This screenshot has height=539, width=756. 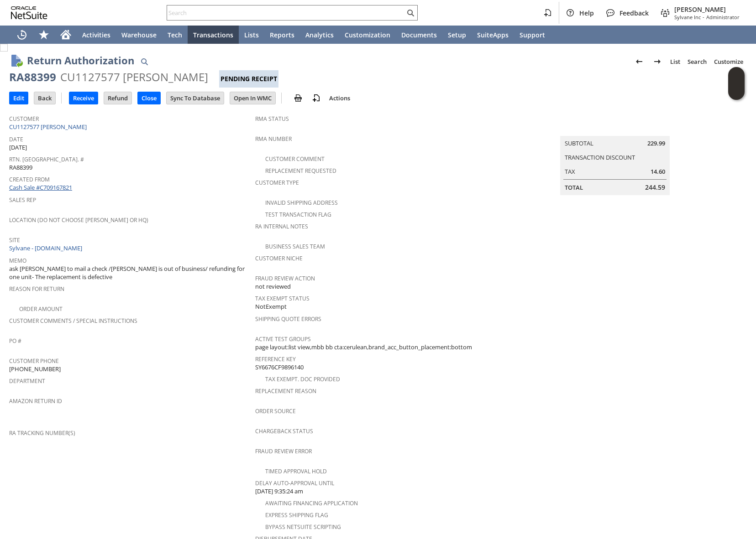 I want to click on caption: Summary, so click(x=615, y=128).